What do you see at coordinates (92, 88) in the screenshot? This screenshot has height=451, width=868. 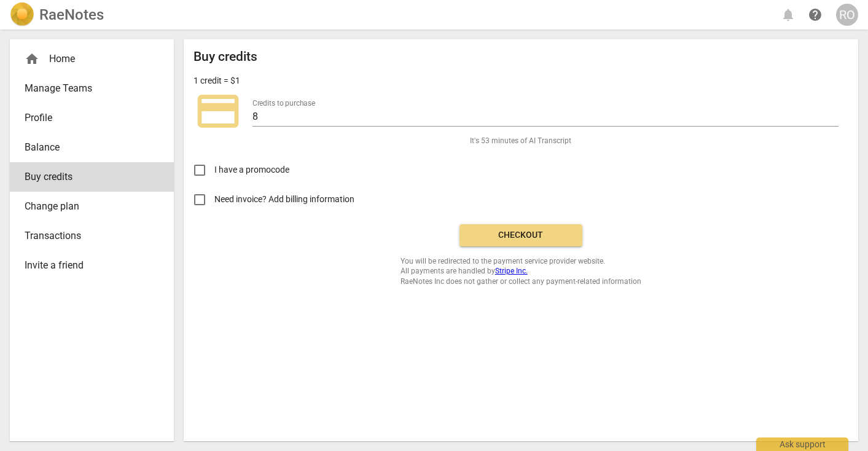 I see `a: Manage Teams` at bounding box center [92, 88].